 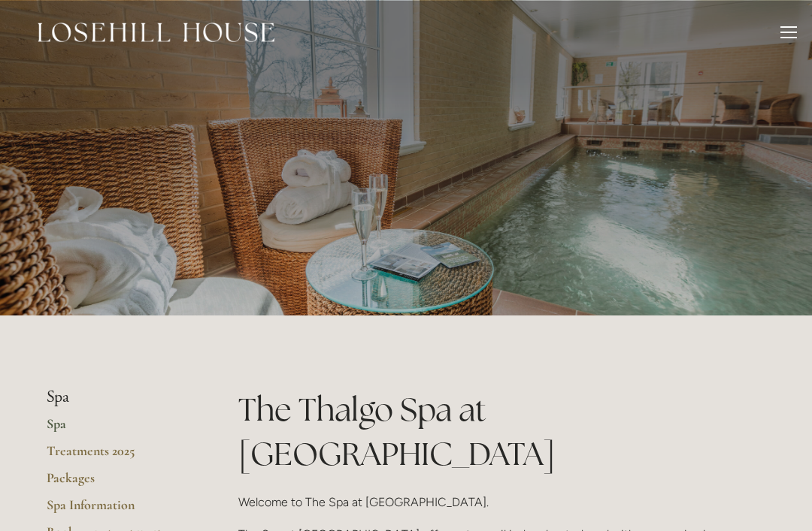 What do you see at coordinates (156, 32) in the screenshot?
I see `img: Losehill House` at bounding box center [156, 32].